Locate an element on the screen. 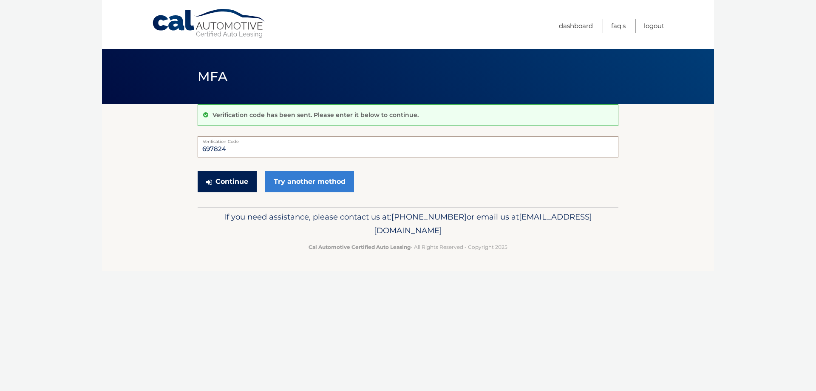  label: Verification Code is located at coordinates (408, 139).